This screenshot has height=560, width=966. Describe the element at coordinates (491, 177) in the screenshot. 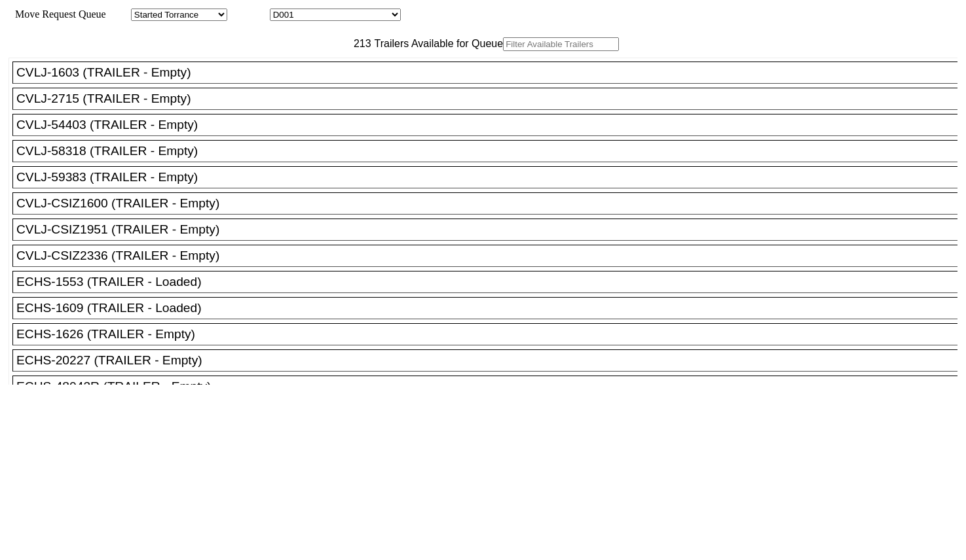

I see `div: CVLJ-59383 (TRAILER - Empty)` at that location.